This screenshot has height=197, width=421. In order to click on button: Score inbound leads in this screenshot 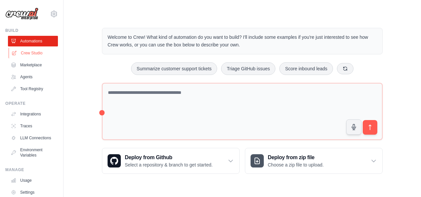, I will do `click(306, 69)`.